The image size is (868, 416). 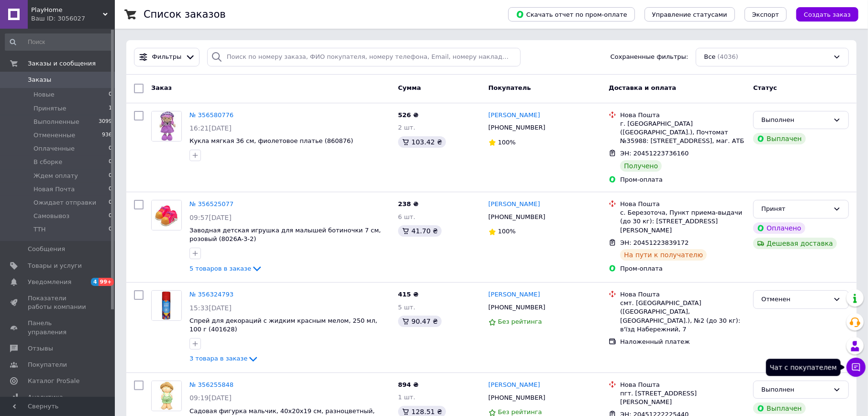 I want to click on div: Чат с покупателем, so click(x=804, y=368).